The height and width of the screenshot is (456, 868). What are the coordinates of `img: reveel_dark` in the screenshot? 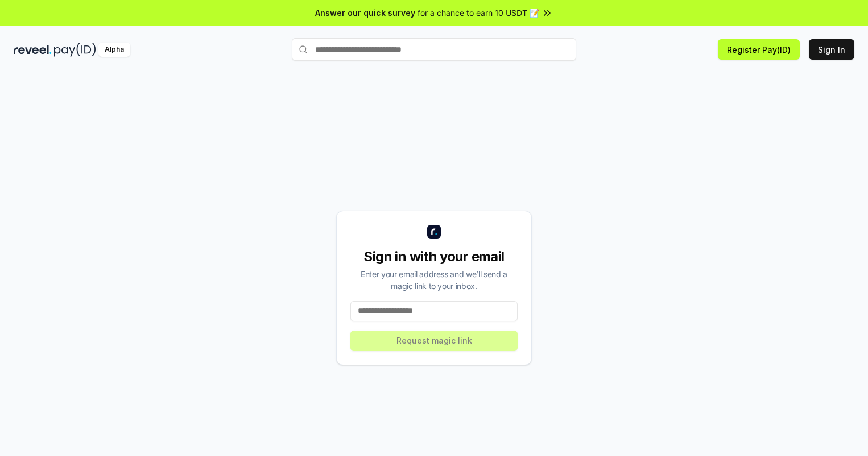 It's located at (32, 50).